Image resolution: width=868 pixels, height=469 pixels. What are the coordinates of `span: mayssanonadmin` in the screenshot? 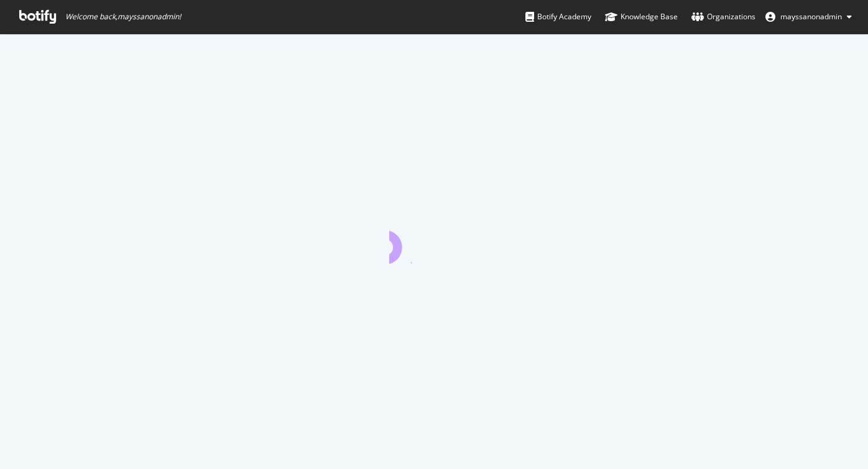 It's located at (811, 16).